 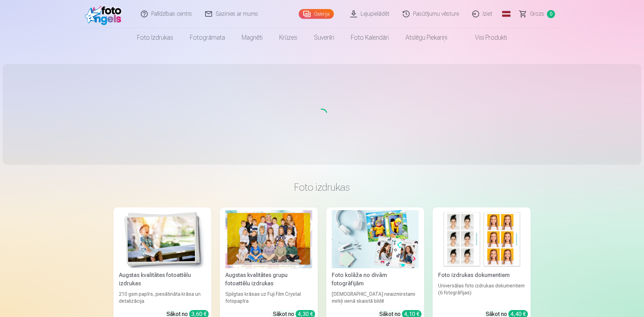 I want to click on span: 0, so click(x=551, y=14).